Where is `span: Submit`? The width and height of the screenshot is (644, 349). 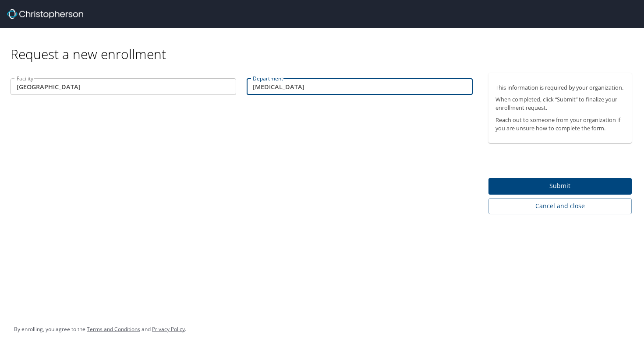 span: Submit is located at coordinates (560, 186).